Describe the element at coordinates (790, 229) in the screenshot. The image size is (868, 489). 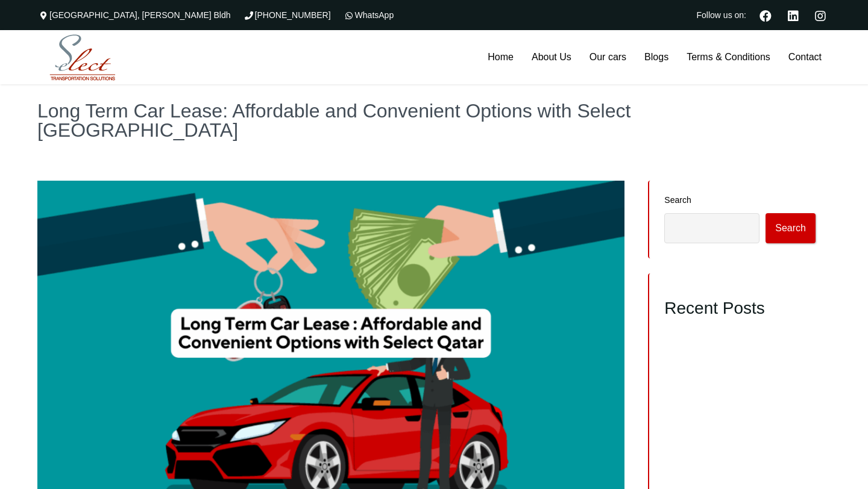
I see `button: Search` at that location.